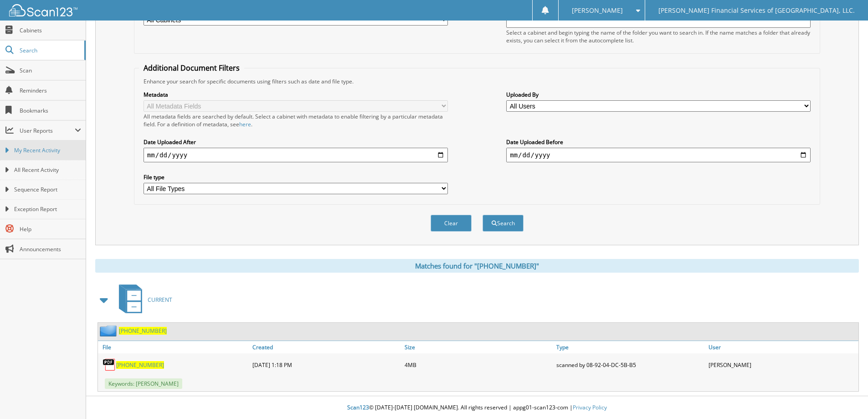 The height and width of the screenshot is (419, 868). Describe the element at coordinates (49, 50) in the screenshot. I see `span: Search` at that location.